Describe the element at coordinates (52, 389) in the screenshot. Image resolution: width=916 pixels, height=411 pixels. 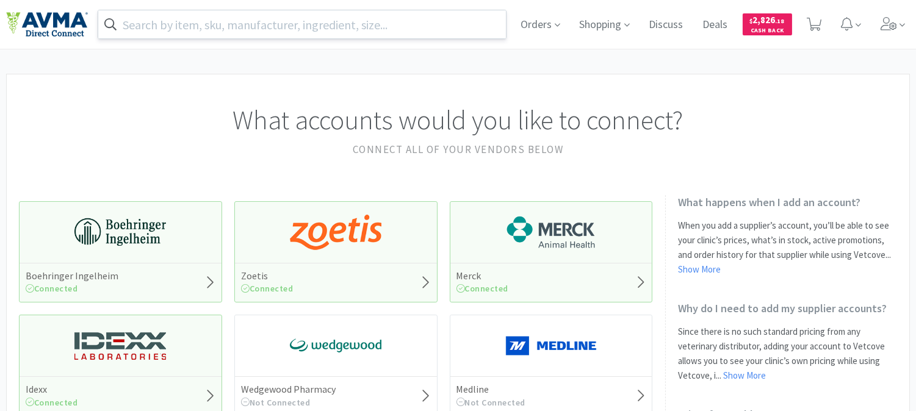
I see `h5: Idexx` at that location.